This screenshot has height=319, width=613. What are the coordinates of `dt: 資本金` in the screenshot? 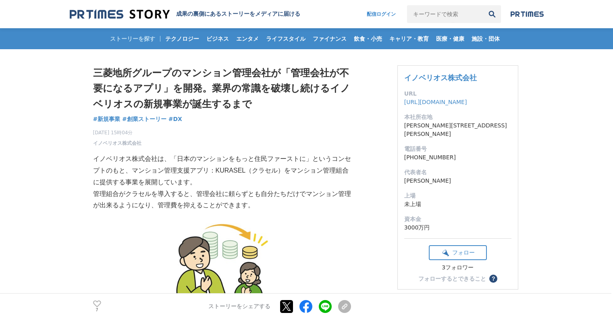 It's located at (458, 219).